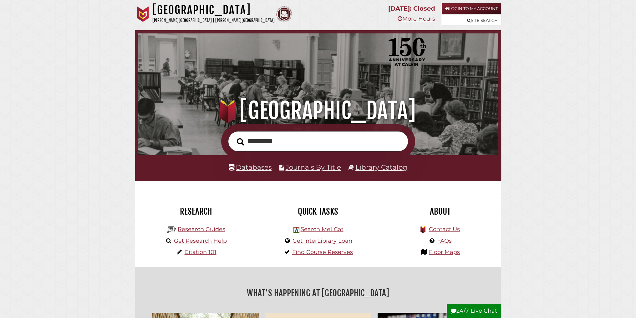  What do you see at coordinates (416, 19) in the screenshot?
I see `a: More Hours` at bounding box center [416, 19].